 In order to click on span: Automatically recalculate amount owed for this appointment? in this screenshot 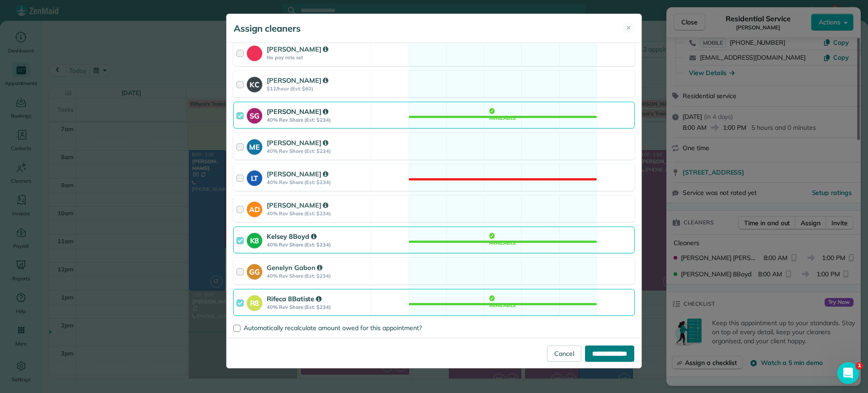, I will do `click(332, 328)`.